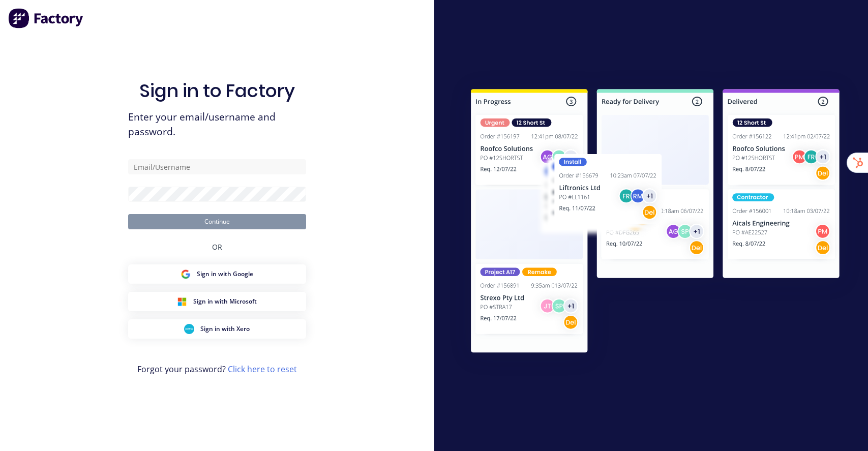  I want to click on span: Sign in with Xero, so click(225, 329).